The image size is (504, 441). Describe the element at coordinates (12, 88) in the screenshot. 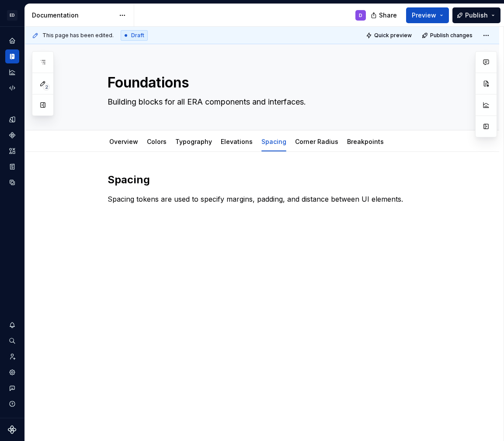

I see `div: Code automation` at that location.